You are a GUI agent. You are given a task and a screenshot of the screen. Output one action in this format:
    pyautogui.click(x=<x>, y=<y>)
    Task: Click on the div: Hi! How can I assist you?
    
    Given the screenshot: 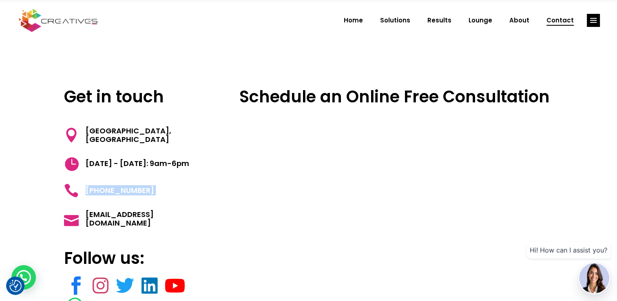 What is the action you would take?
    pyautogui.click(x=569, y=250)
    